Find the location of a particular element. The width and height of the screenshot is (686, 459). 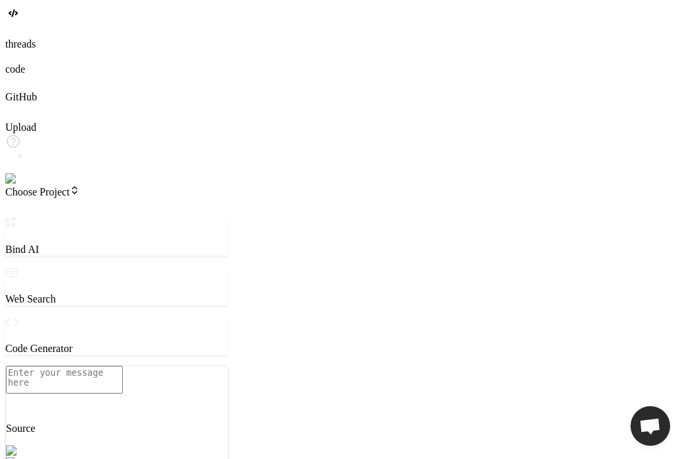

label: threads is located at coordinates (20, 44).